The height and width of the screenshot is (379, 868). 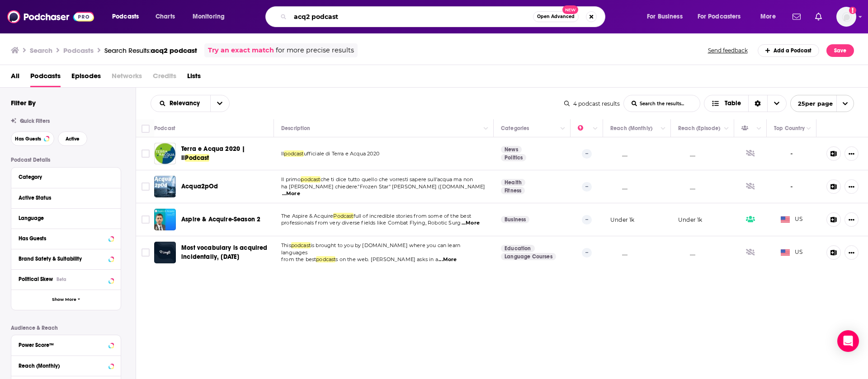 What do you see at coordinates (789, 129) in the screenshot?
I see `div: Top Country` at bounding box center [789, 129].